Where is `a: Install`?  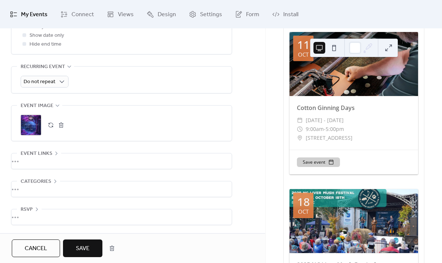
a: Install is located at coordinates (285, 14).